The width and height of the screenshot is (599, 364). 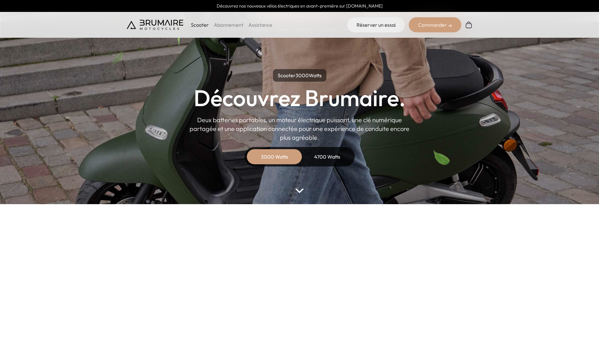 I want to click on div: 3000 Watts, so click(x=275, y=157).